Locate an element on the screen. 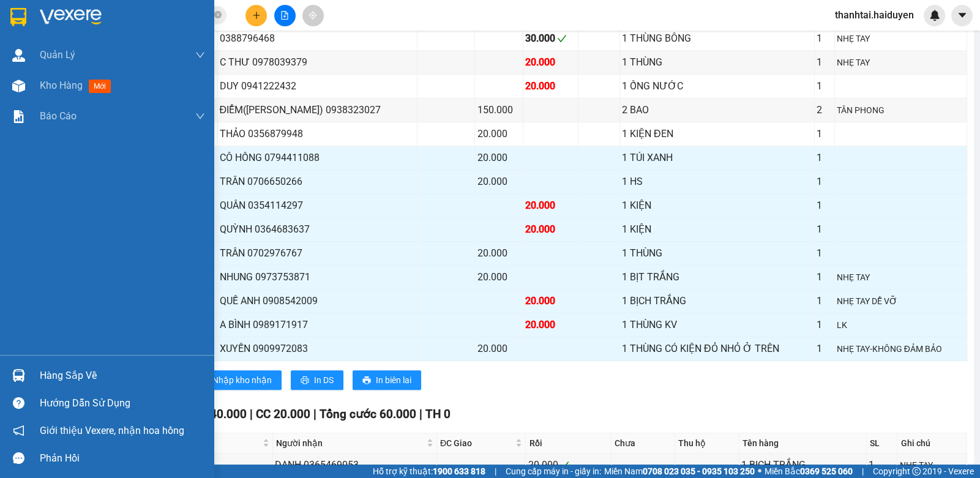 The width and height of the screenshot is (980, 478). div: NHUNG 0973753871 is located at coordinates (318, 277).